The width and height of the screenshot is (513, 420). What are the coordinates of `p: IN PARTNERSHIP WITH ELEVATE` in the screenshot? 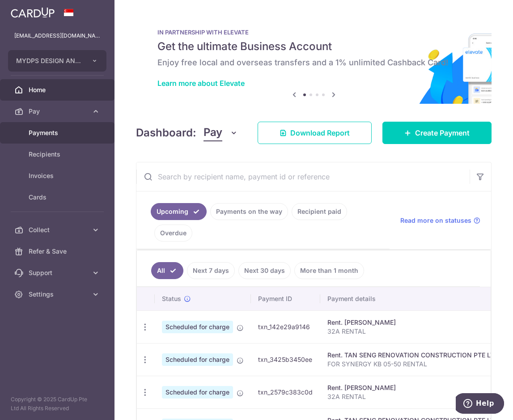 It's located at (313, 32).